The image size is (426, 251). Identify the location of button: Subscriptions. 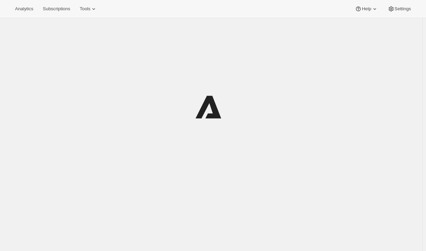
(56, 9).